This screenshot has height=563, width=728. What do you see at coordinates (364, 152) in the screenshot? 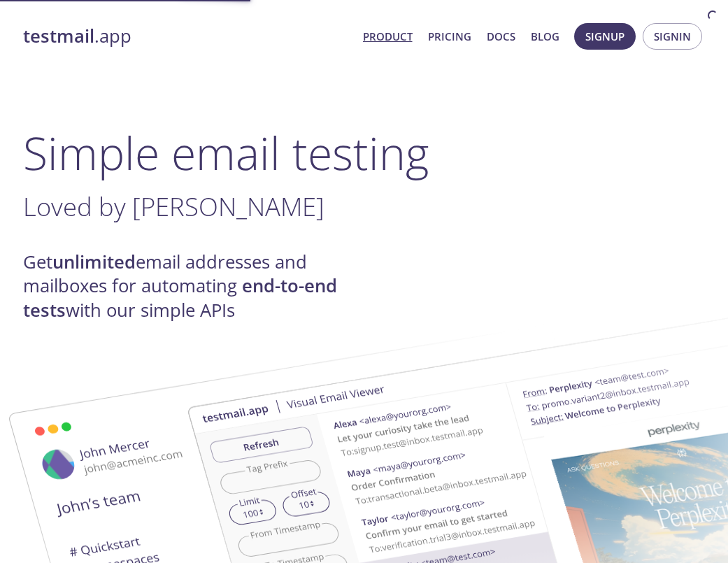
I see `h1: Simple email testing` at bounding box center [364, 152].